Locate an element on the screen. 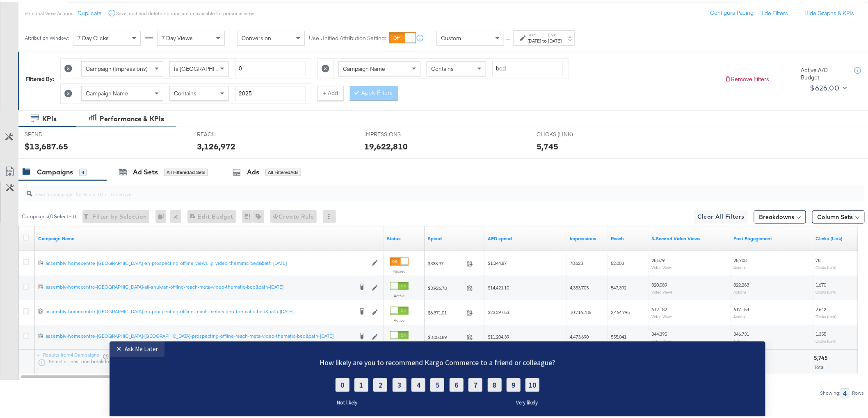  label: 2 is located at coordinates (380, 44).